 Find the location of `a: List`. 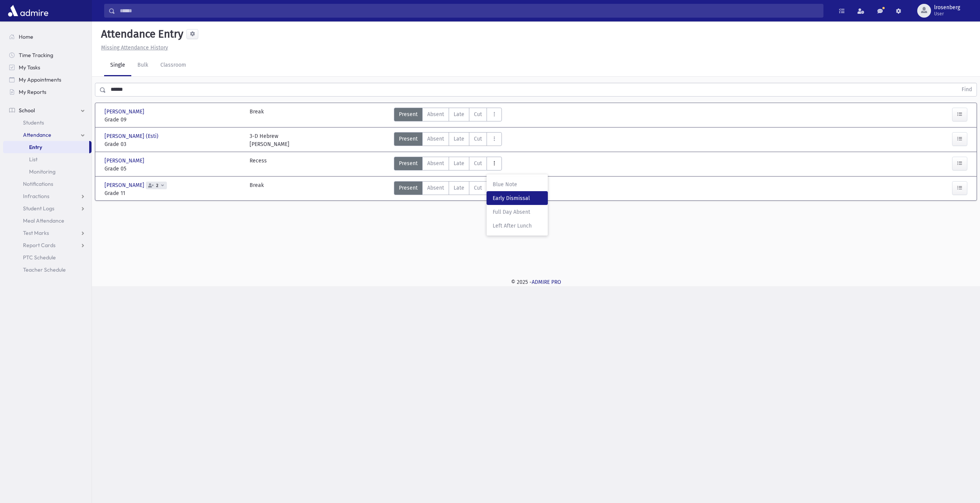

a: List is located at coordinates (47, 159).